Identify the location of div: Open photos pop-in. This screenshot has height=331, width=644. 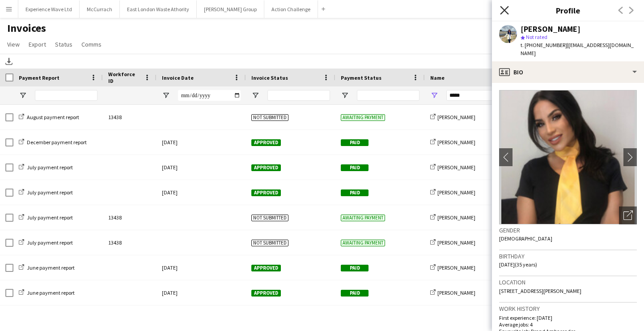
(628, 215).